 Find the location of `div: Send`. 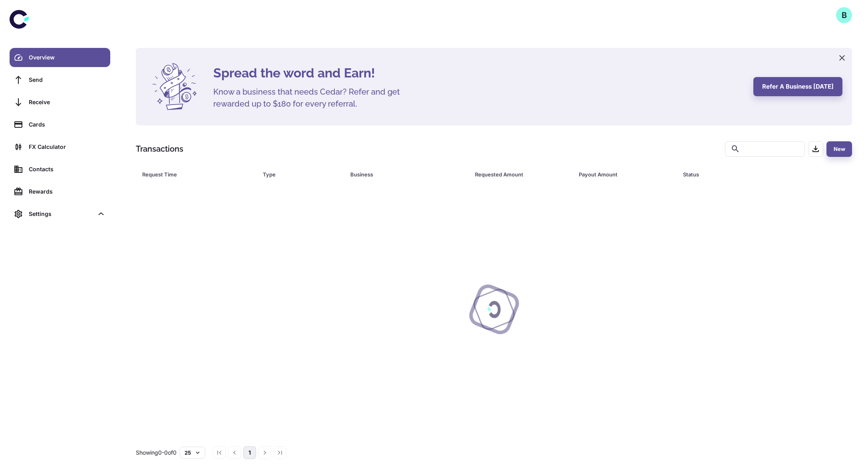

div: Send is located at coordinates (67, 80).